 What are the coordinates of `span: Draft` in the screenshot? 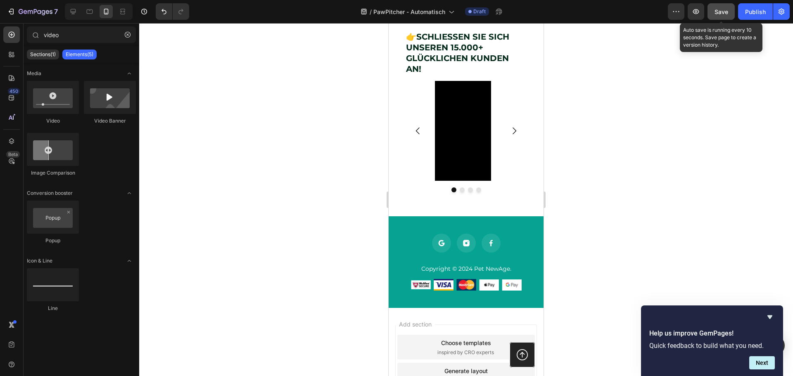 It's located at (479, 12).